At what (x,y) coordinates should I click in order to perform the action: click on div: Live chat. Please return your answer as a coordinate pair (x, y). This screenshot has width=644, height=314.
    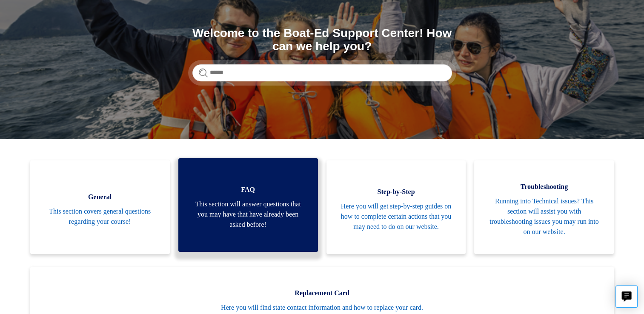
    Looking at the image, I should click on (626, 296).